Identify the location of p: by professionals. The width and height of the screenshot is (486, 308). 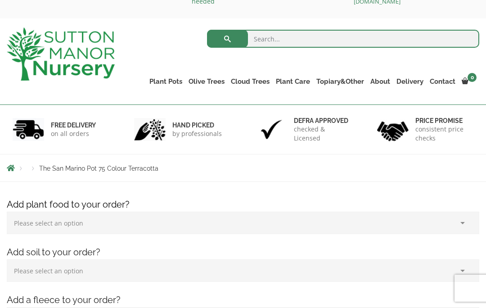
(197, 134).